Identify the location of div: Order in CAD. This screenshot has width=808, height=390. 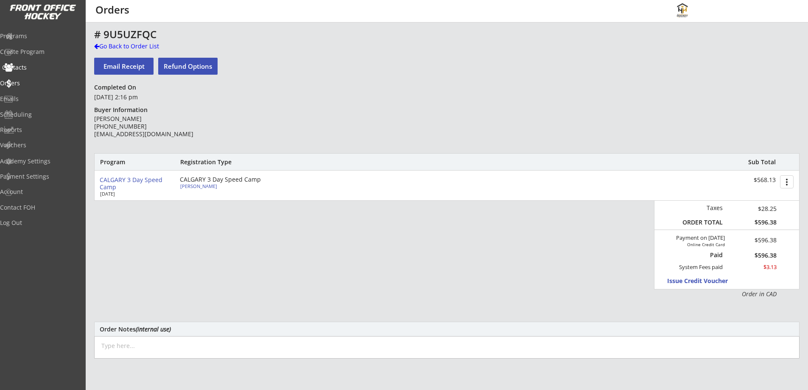
(727, 294).